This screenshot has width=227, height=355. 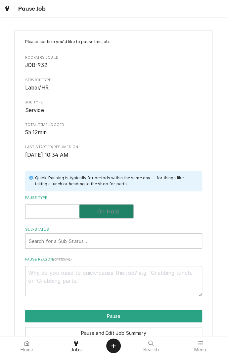 What do you see at coordinates (37, 88) in the screenshot?
I see `span: Labor/HR` at bounding box center [37, 88].